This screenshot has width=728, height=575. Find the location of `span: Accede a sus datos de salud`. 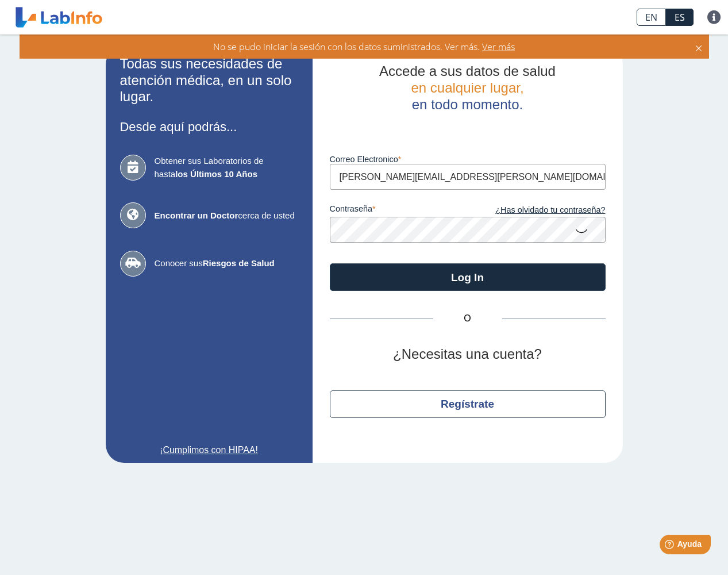

span: Accede a sus datos de salud is located at coordinates (467, 71).